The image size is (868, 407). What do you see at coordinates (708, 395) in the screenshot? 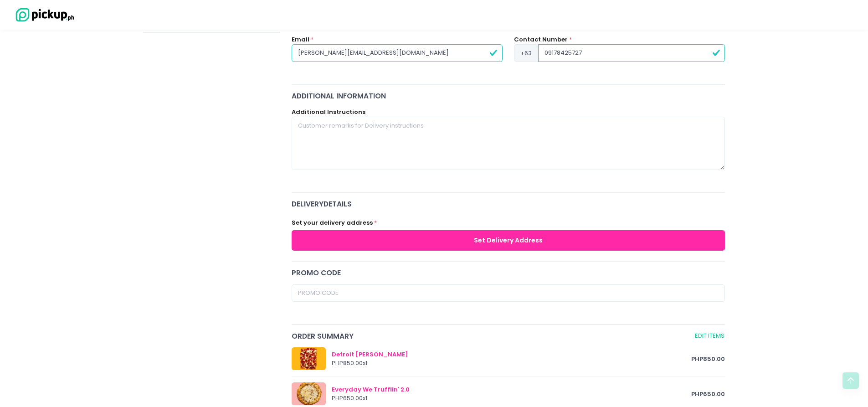
I see `span: PHP 650.00` at bounding box center [708, 395].